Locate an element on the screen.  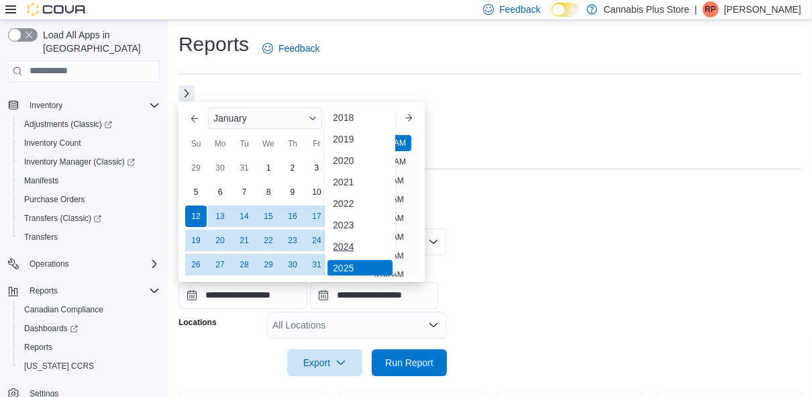
a: Canadian Compliance is located at coordinates (64, 309).